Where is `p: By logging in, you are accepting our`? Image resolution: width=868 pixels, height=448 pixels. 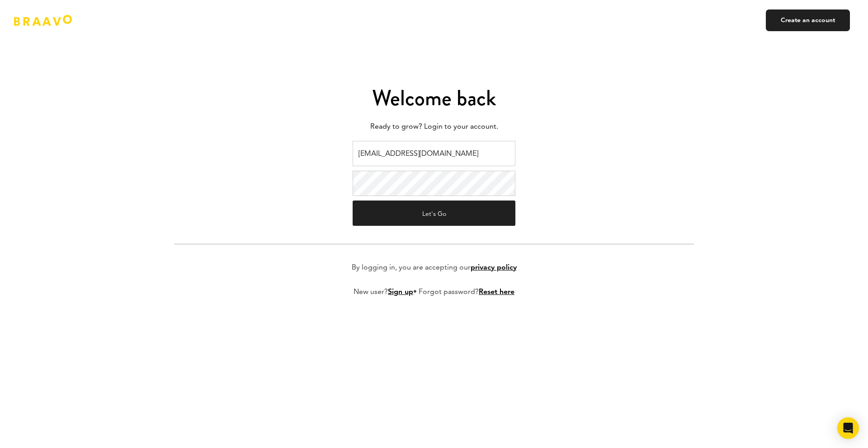
p: By logging in, you are accepting our is located at coordinates (434, 268).